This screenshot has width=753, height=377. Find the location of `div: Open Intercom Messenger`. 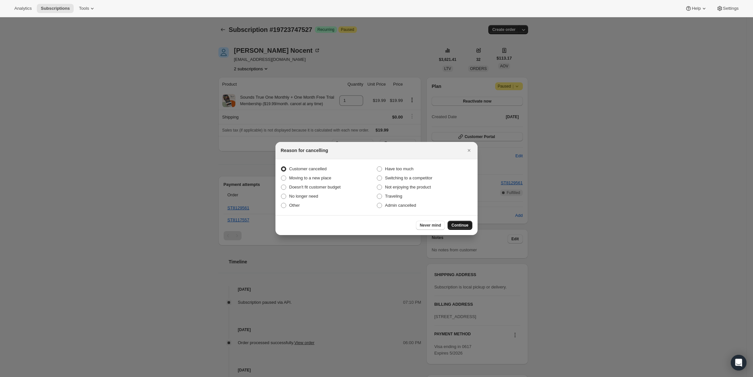

div: Open Intercom Messenger is located at coordinates (738, 363).